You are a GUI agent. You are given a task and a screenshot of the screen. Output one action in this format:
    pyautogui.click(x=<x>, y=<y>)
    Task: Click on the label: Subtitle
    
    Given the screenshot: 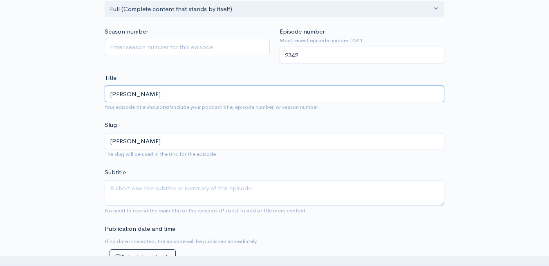 What is the action you would take?
    pyautogui.click(x=115, y=172)
    